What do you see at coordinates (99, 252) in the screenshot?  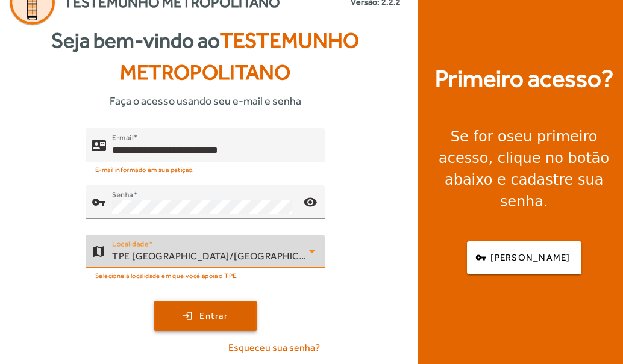 I see `mat-icon: map` at bounding box center [99, 252].